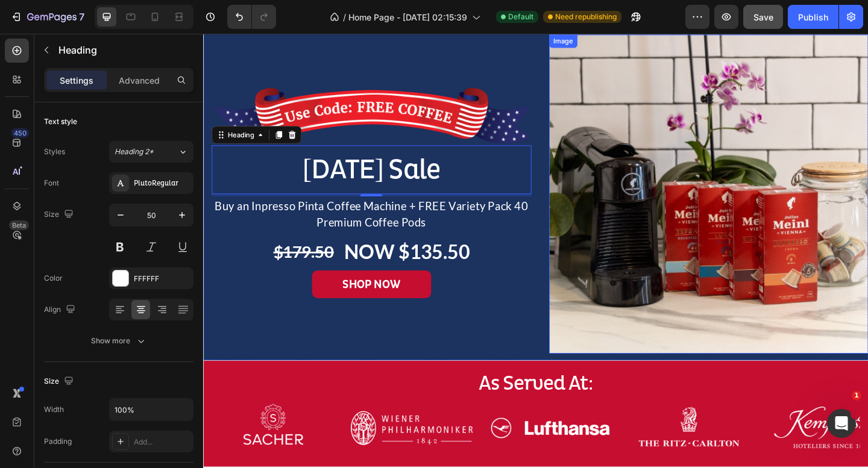  What do you see at coordinates (550, 175) in the screenshot?
I see `img: gempages_567413769269937089-6c55a2f5-cbe2-4e3b-9be8-e6c479730d11.jpg` at bounding box center [550, 175].